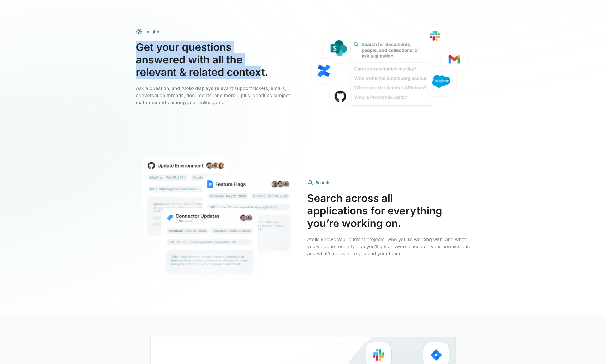  I want to click on h3: Search across all applications for everything you’re working on., so click(389, 211).